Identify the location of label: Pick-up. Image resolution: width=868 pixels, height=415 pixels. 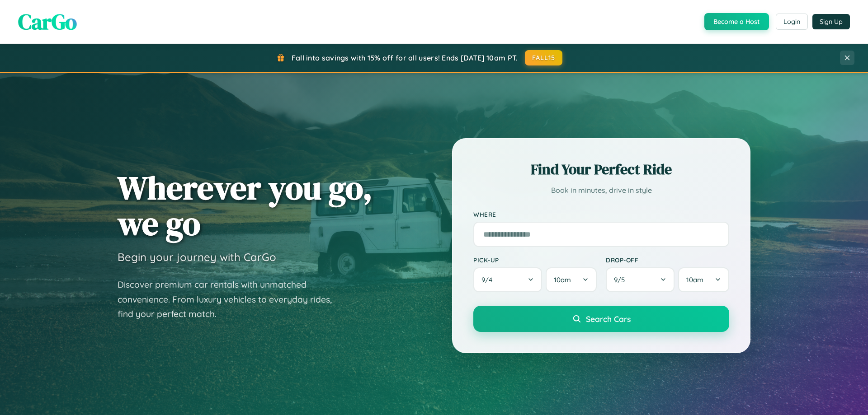
(535, 260).